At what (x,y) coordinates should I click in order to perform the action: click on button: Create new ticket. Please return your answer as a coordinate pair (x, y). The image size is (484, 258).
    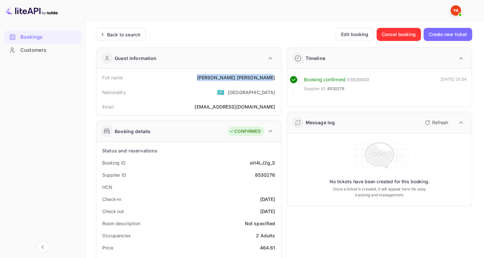
    Looking at the image, I should click on (448, 34).